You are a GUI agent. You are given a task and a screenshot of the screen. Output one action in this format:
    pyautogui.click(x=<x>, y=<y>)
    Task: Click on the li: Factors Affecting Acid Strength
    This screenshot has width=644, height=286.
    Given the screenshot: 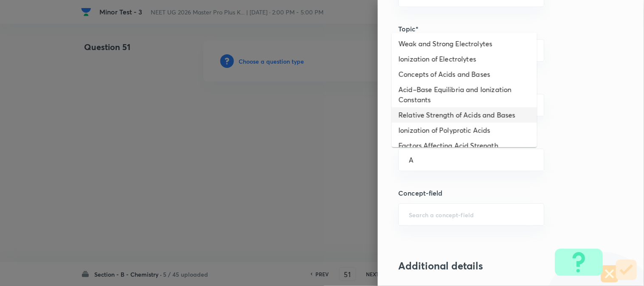 What is the action you would take?
    pyautogui.click(x=465, y=146)
    